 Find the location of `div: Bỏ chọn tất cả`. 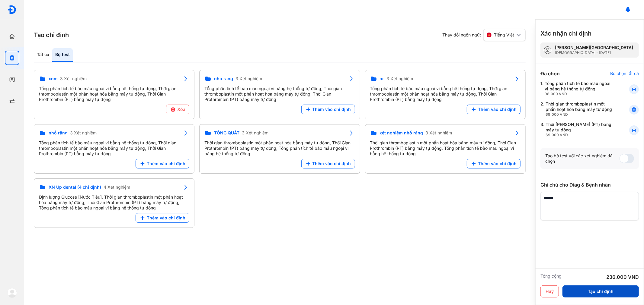

div: Bỏ chọn tất cả is located at coordinates (624, 74).